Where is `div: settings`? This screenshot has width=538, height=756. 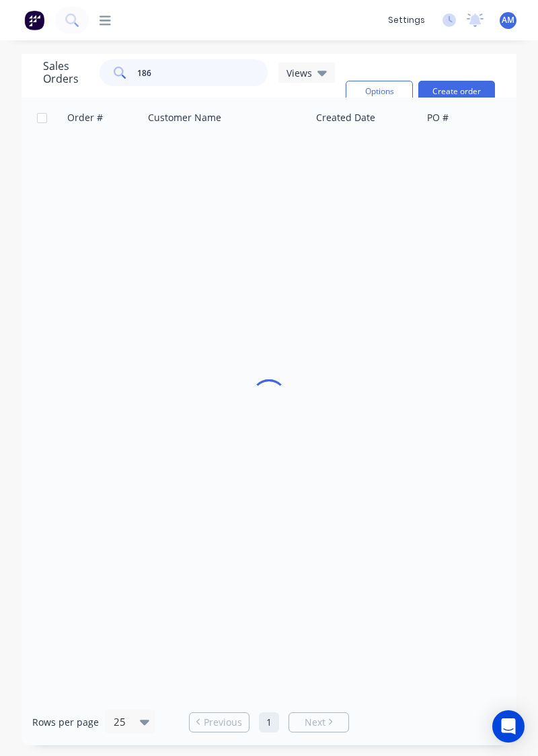 div: settings is located at coordinates (406, 20).